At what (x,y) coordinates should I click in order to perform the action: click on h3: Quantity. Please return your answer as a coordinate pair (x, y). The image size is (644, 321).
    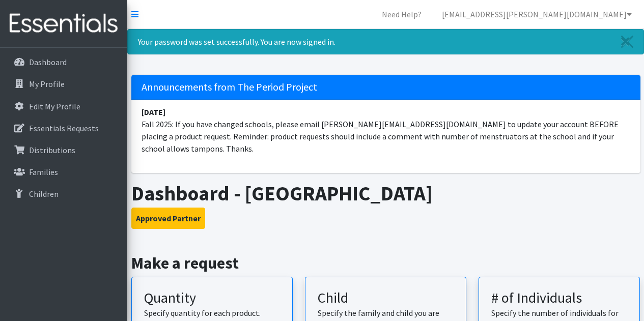
    Looking at the image, I should click on (212, 298).